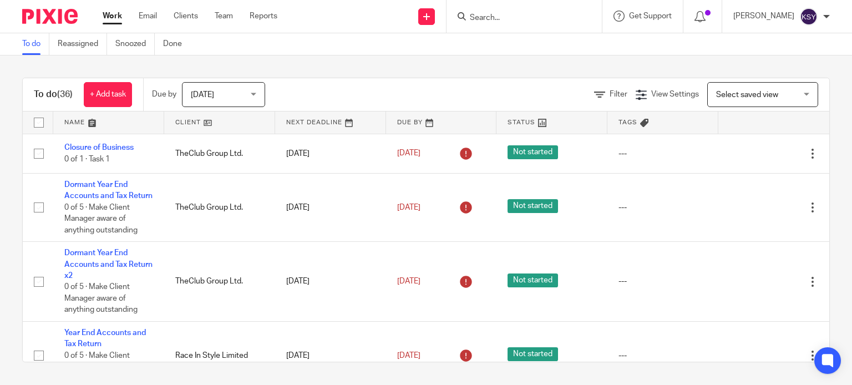  I want to click on a: Reassigned, so click(82, 44).